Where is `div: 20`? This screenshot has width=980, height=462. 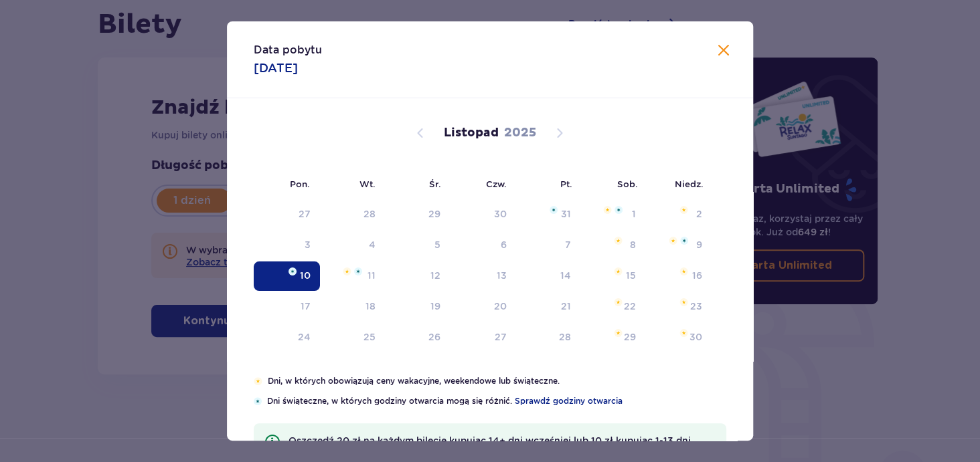
div: 20 is located at coordinates (499, 306).